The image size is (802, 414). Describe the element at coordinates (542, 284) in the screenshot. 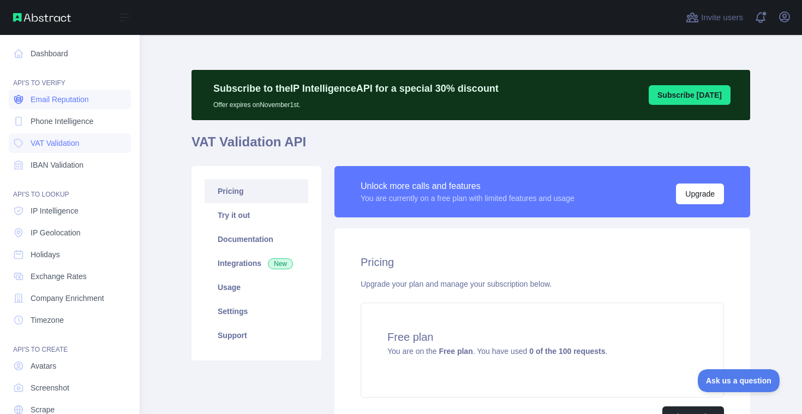

I see `div: Upgrade your plan and manage your subscription below.` at that location.